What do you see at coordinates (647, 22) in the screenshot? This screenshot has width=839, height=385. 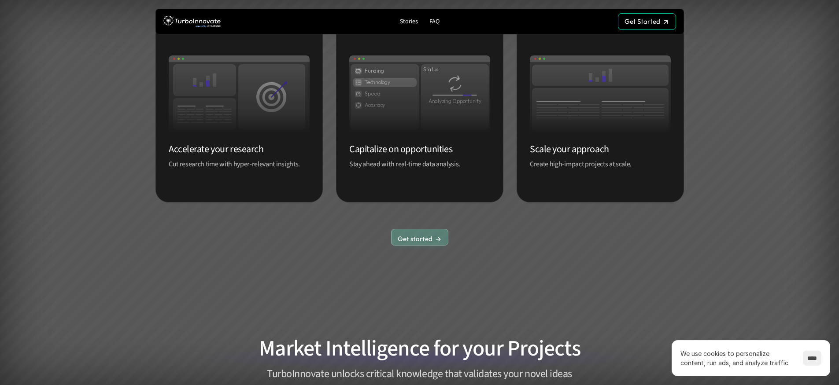 I see `a: Get Started` at bounding box center [647, 22].